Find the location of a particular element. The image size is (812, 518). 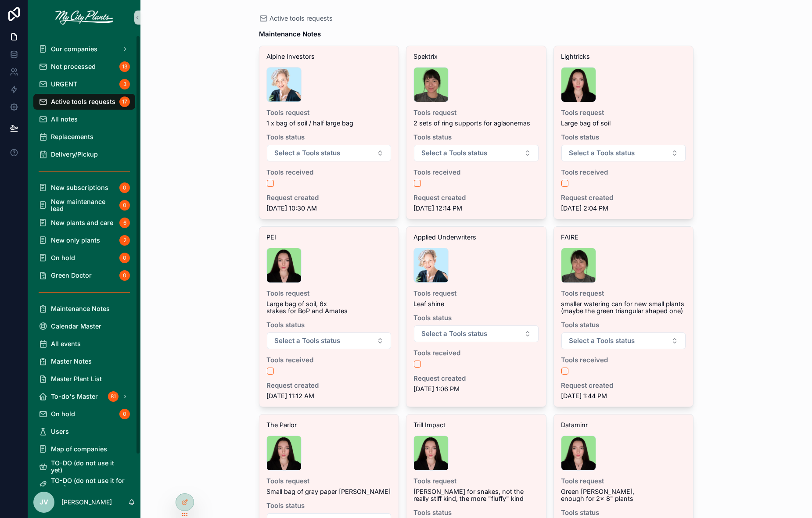

a: TO-DO (do not use it for now) is located at coordinates (84, 485).